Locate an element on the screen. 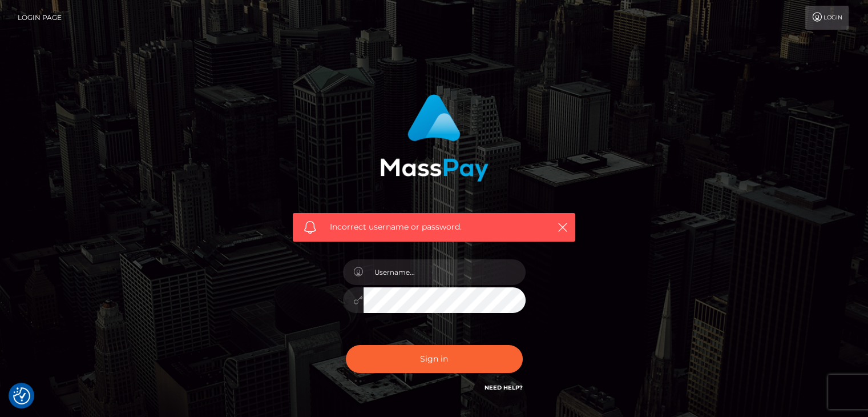  span: Incorrect username or password. is located at coordinates (434, 227).